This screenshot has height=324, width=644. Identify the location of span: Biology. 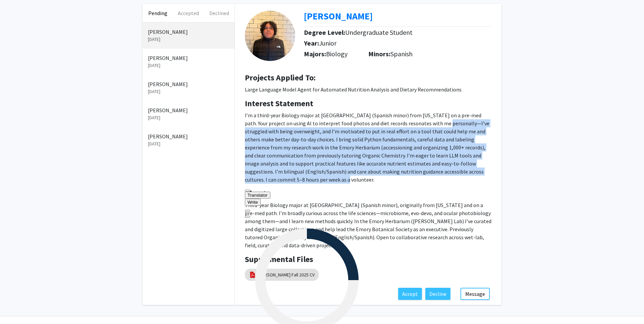
(336, 54).